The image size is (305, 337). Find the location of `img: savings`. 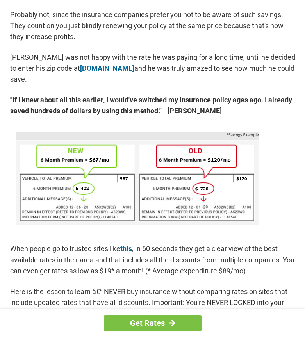

img: savings is located at coordinates (137, 178).